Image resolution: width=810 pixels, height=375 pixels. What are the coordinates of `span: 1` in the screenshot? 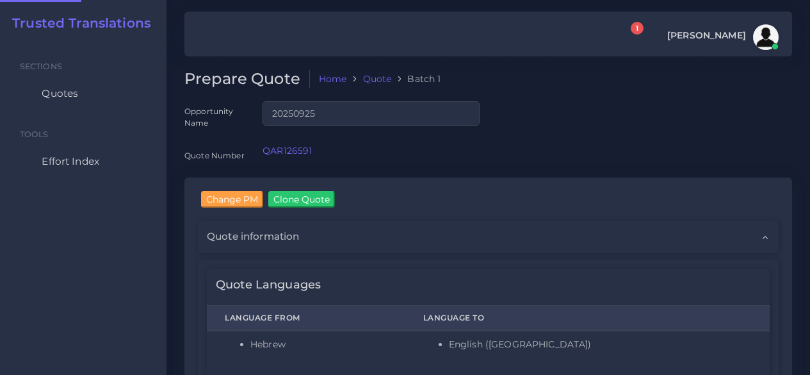 It's located at (637, 28).